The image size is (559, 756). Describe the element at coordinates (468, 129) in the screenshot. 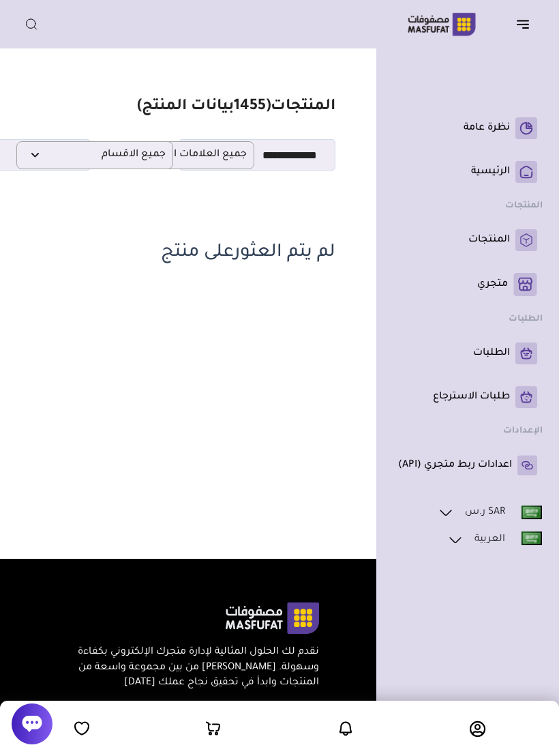

I see `a: نظرة عامة` at that location.